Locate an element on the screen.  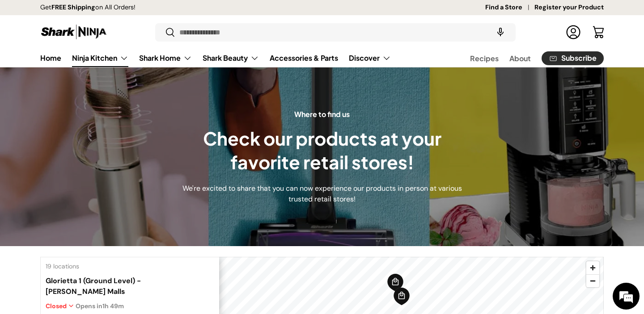
div: 19 locations is located at coordinates (129, 264).